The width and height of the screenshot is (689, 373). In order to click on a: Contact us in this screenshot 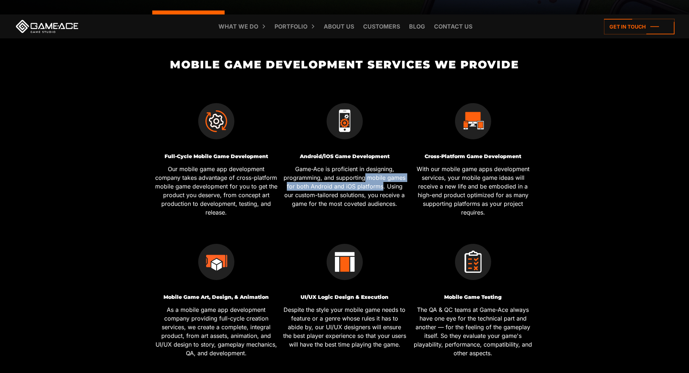, I will do `click(453, 26)`.